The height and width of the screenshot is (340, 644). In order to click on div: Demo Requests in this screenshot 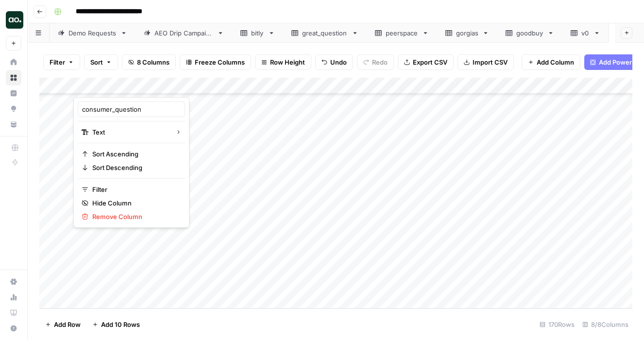, I will do `click(92, 33)`.